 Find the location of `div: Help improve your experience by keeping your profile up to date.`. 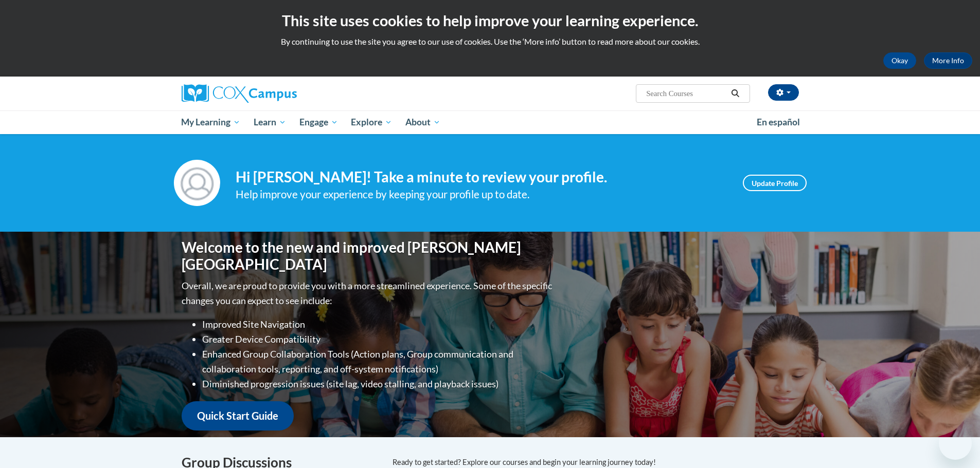

div: Help improve your experience by keeping your profile up to date. is located at coordinates (481, 194).